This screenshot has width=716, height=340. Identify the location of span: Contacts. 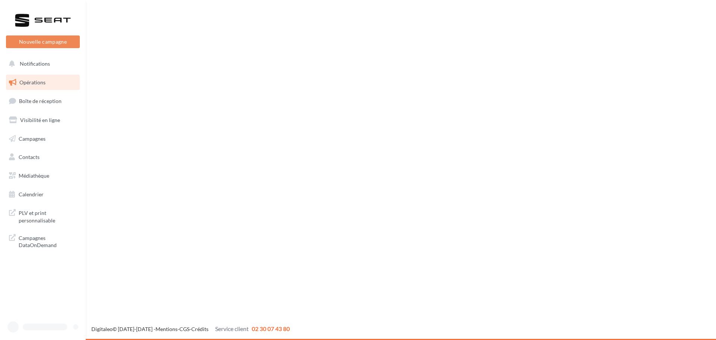
(29, 157).